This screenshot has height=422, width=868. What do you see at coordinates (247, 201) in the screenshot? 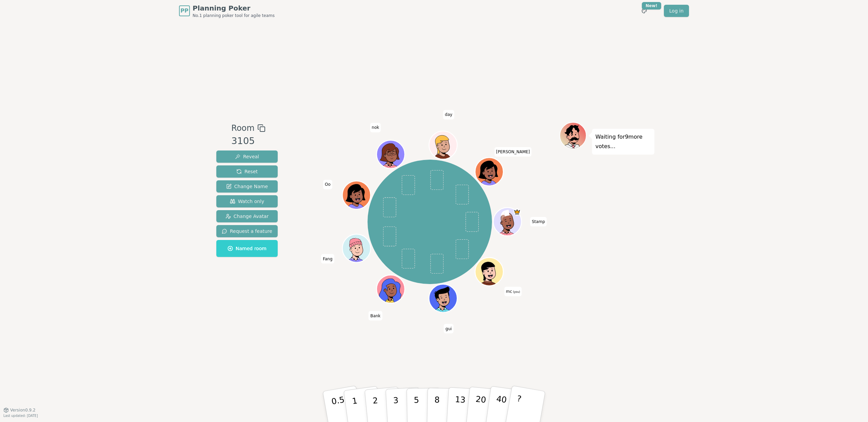
I see `span: Watch only` at bounding box center [247, 201].